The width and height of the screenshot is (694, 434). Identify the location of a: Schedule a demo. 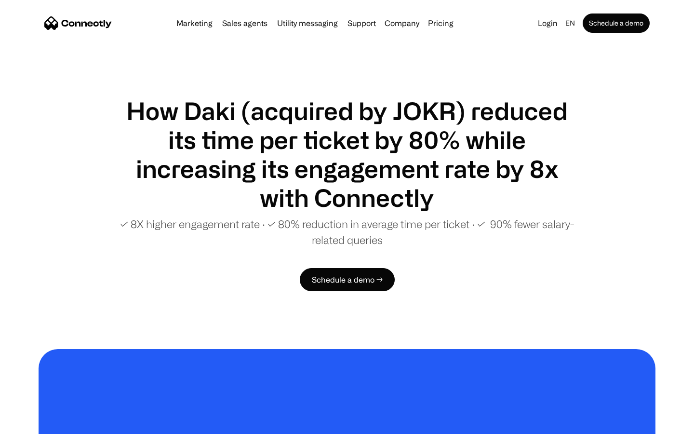
(616, 23).